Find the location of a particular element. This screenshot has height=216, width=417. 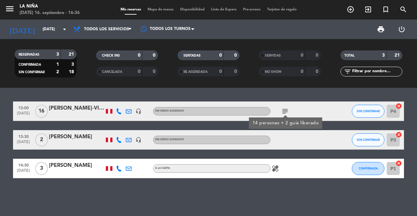

i: add_circle_outline is located at coordinates (351, 9).